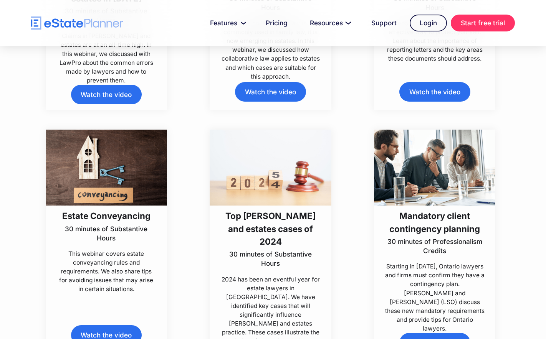 The image size is (546, 339). What do you see at coordinates (435, 247) in the screenshot?
I see `p: 30 minutes of Professionalism Credits` at bounding box center [435, 247].